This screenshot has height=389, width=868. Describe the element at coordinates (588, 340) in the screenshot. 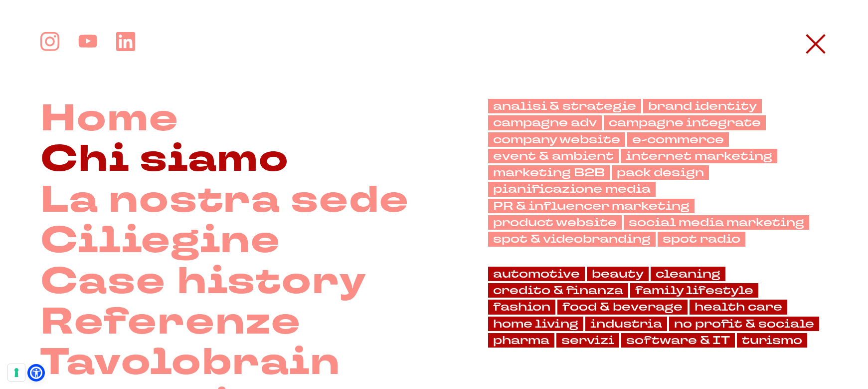

I see `a: servizi` at that location.